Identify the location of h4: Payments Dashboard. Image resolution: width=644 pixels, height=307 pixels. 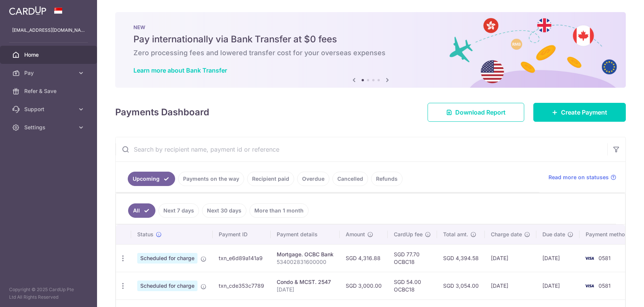
(162, 112).